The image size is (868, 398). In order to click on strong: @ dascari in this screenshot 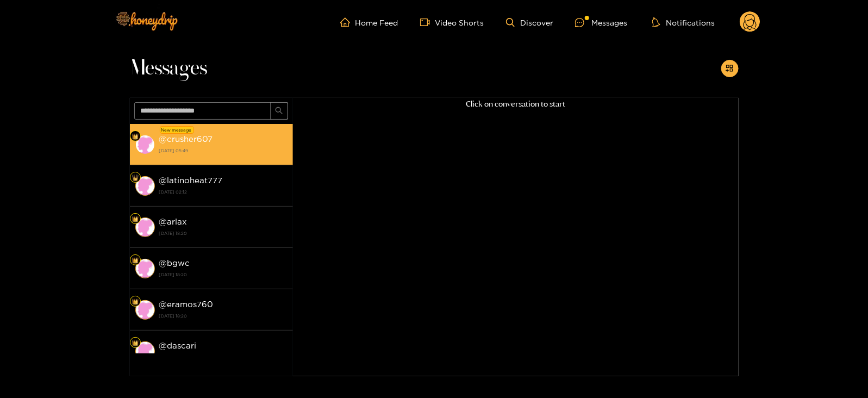, I will do `click(178, 345)`.